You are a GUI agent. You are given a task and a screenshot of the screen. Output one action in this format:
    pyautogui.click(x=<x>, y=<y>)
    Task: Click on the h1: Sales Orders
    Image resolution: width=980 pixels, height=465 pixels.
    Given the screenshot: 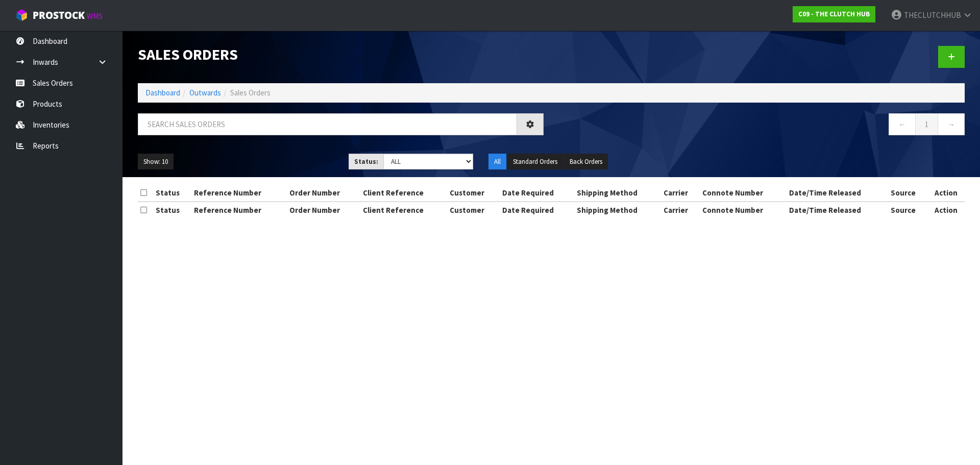 What is the action you would take?
    pyautogui.click(x=340, y=54)
    